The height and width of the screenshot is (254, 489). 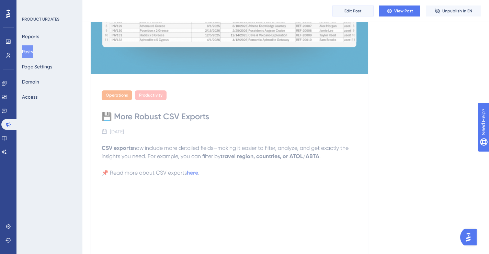 What do you see at coordinates (117, 95) in the screenshot?
I see `div: Operations` at bounding box center [117, 95].